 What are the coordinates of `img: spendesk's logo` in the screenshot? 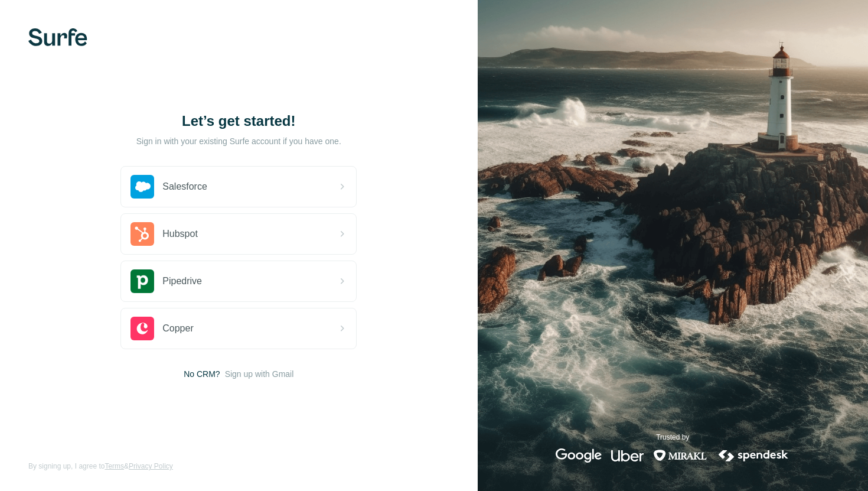 It's located at (754, 456).